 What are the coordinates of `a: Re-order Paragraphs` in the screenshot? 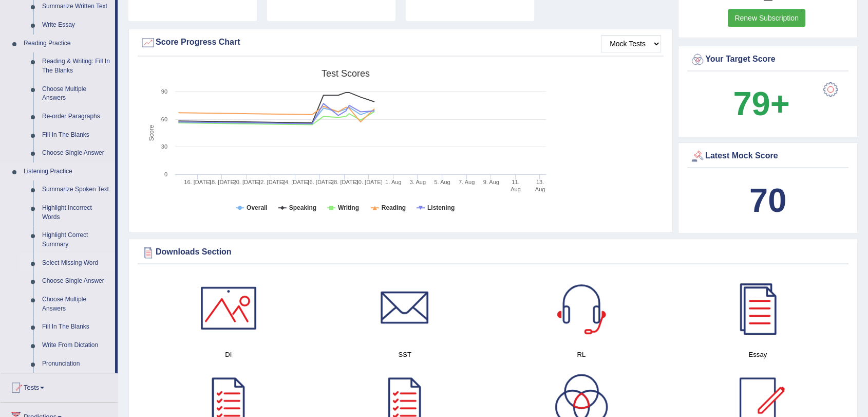 It's located at (76, 116).